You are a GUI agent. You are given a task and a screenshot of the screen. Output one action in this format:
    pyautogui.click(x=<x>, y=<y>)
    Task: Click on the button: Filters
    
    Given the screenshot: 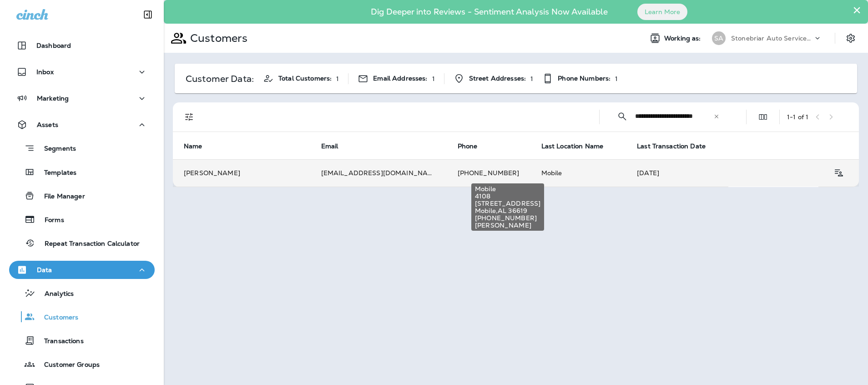 What is the action you would take?
    pyautogui.click(x=189, y=117)
    